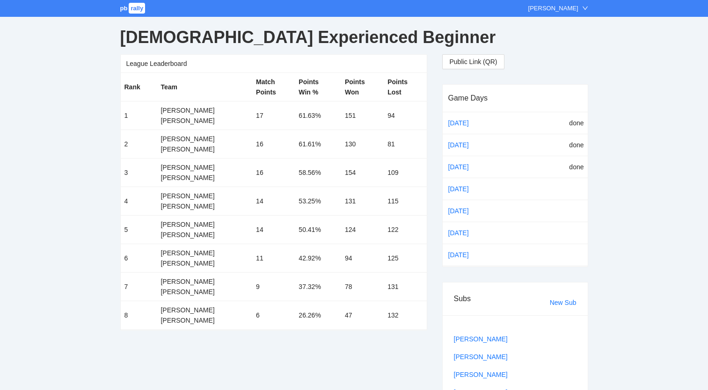  What do you see at coordinates (274, 64) in the screenshot?
I see `div: League Leaderboard` at bounding box center [274, 64].